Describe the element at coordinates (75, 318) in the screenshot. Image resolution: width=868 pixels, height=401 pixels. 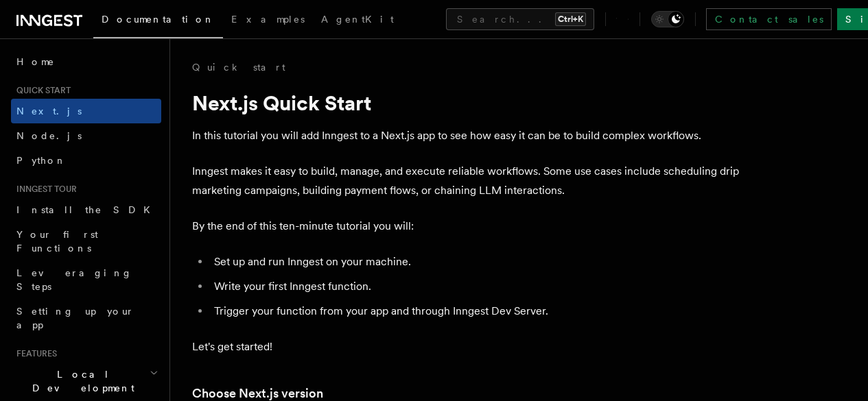
I see `span: Setting up your app` at that location.